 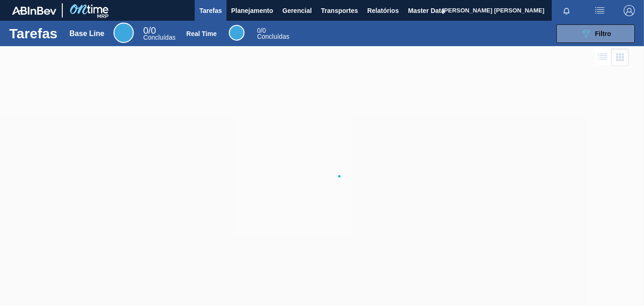 I want to click on img: Logout, so click(x=629, y=10).